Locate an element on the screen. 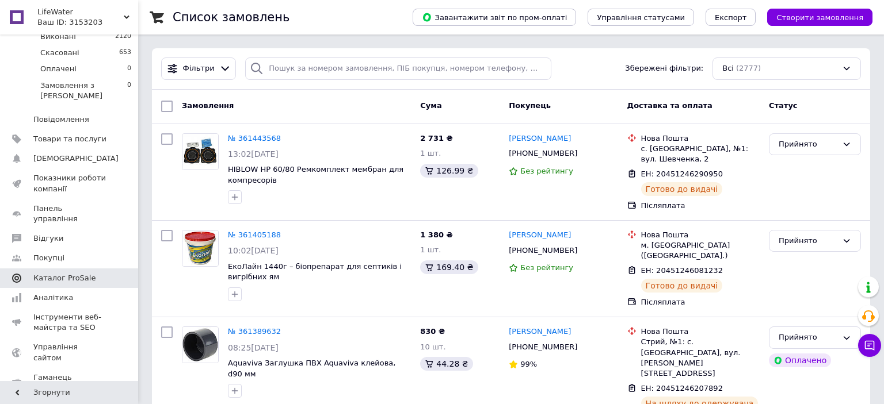  h1: Список замовлень is located at coordinates (231, 17).